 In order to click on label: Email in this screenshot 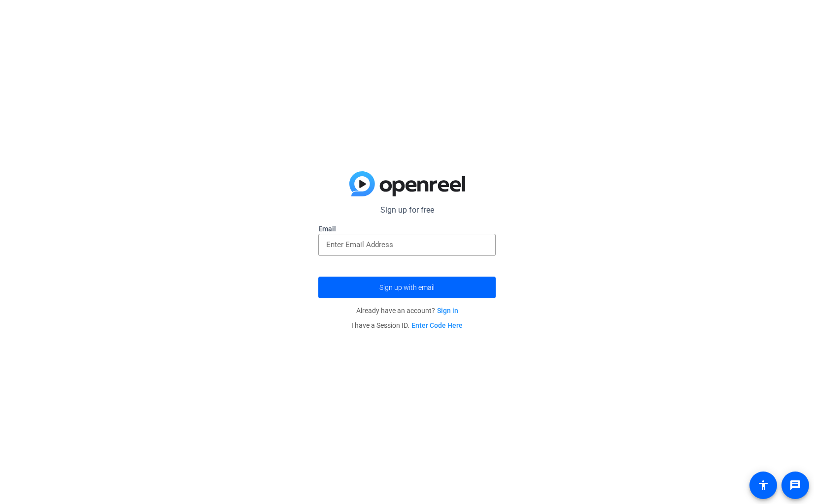, I will do `click(407, 229)`.